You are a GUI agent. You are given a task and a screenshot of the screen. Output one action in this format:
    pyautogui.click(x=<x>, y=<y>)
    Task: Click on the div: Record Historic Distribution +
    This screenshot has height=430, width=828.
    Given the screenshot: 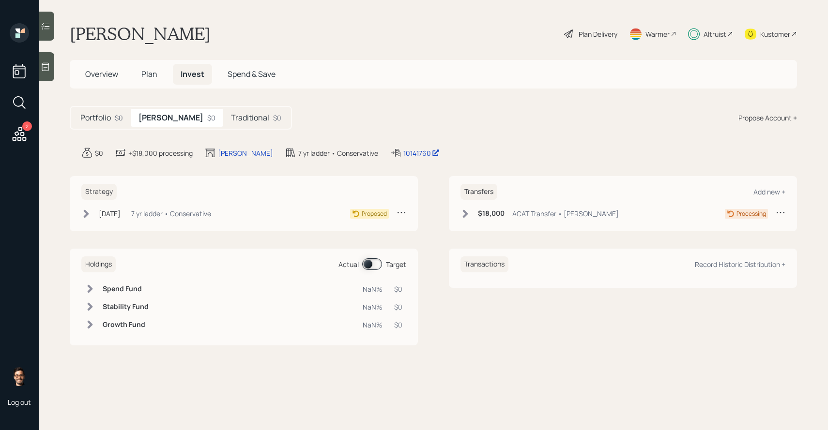 What is the action you would take?
    pyautogui.click(x=740, y=264)
    